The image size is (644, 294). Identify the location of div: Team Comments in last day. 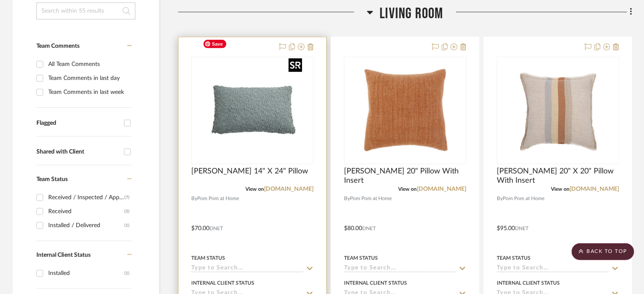
(89, 78).